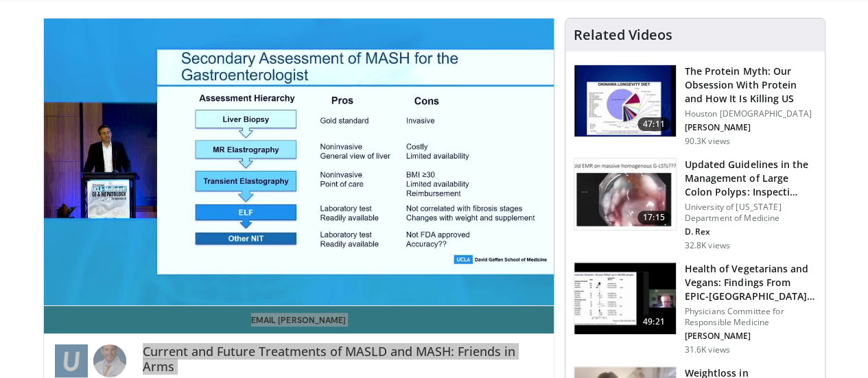  What do you see at coordinates (654, 217) in the screenshot?
I see `span: 17:15` at bounding box center [654, 217].